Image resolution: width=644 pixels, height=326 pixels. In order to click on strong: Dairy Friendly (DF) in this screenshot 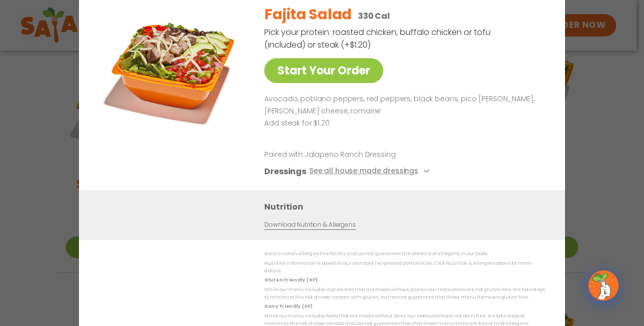, I will do `click(288, 307)`.